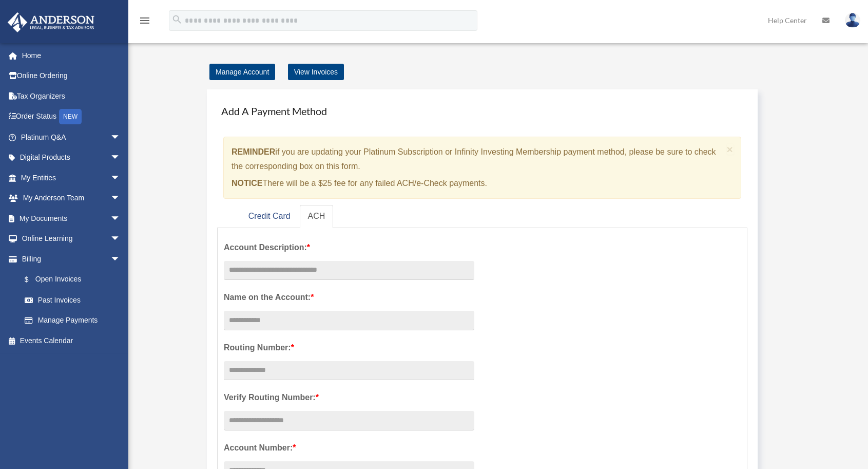 The image size is (868, 469). Describe the element at coordinates (349, 398) in the screenshot. I see `label: Verify Routing Number:` at that location.